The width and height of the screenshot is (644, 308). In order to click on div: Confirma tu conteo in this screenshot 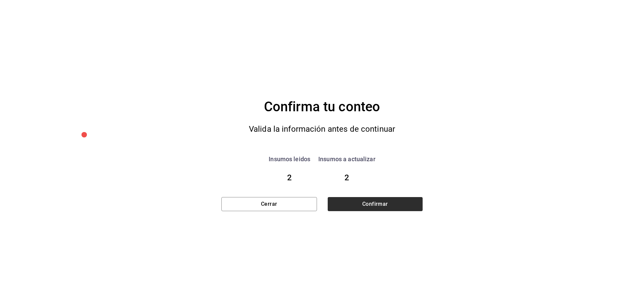, I will do `click(322, 107)`.